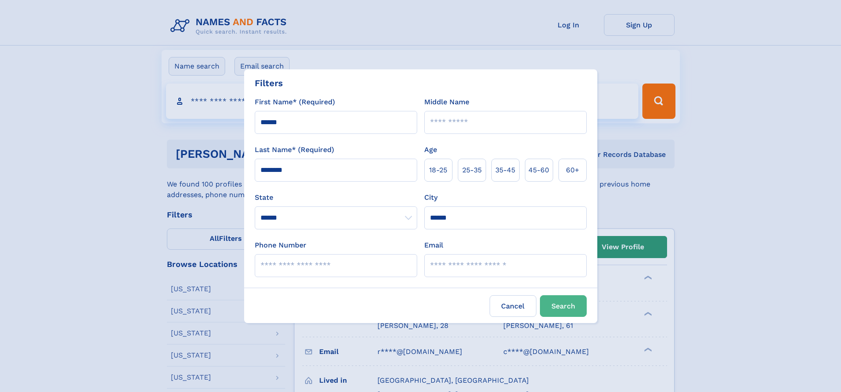  I want to click on label: Cancel, so click(513, 305).